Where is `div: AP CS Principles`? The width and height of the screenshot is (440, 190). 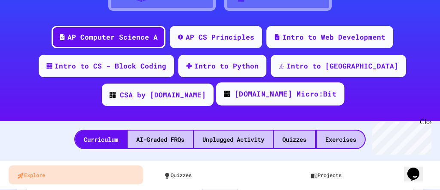
div: AP CS Principles is located at coordinates (220, 37).